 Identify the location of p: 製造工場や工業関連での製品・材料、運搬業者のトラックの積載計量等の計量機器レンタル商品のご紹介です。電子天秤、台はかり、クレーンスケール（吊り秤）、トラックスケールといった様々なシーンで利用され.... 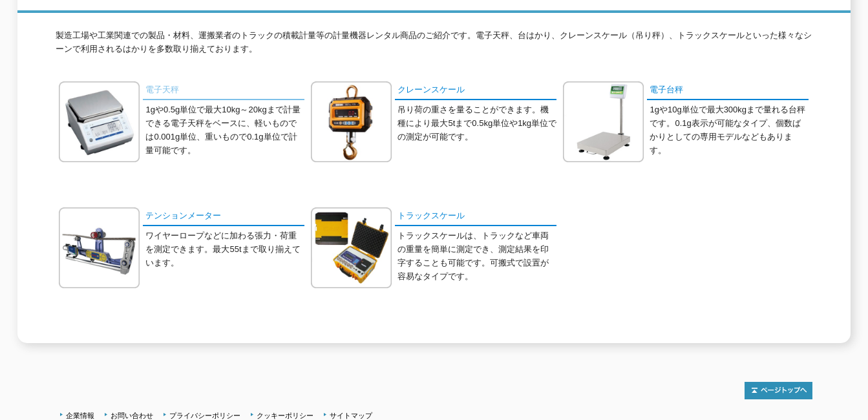
(434, 46).